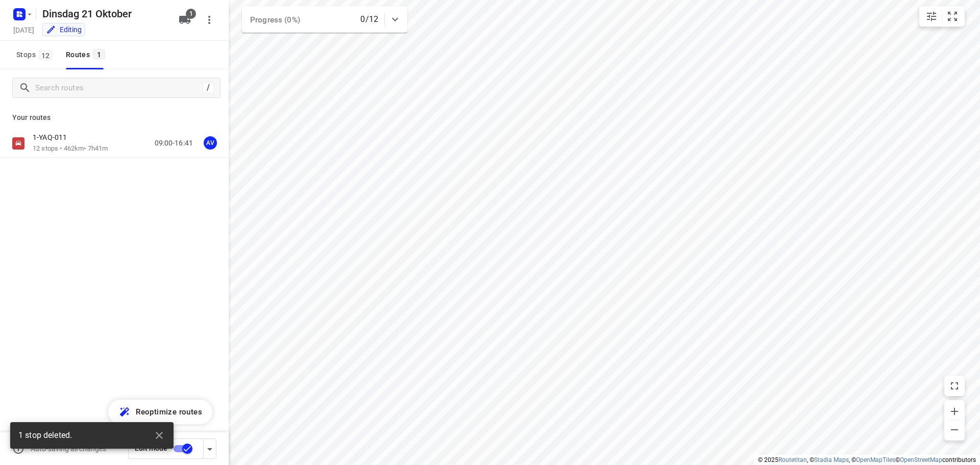 The image size is (980, 465). Describe the element at coordinates (275, 20) in the screenshot. I see `span: Progress (0%)` at that location.